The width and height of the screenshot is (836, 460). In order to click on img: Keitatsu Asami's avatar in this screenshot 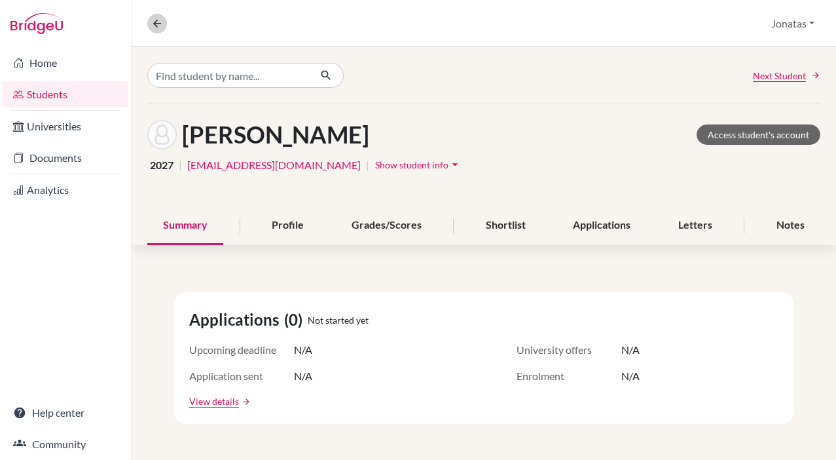, I will do `click(162, 134)`.